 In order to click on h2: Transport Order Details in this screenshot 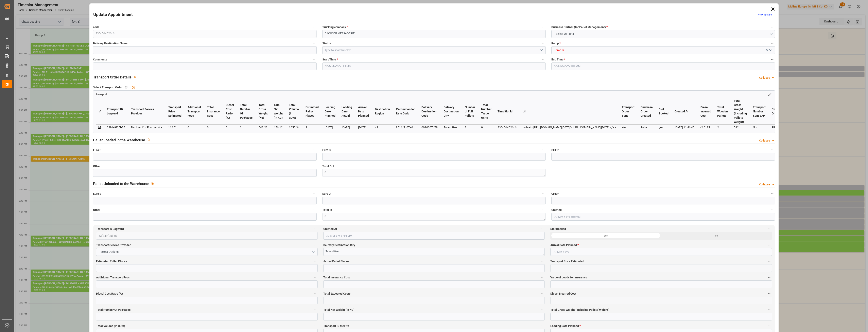, I will do `click(112, 77)`.